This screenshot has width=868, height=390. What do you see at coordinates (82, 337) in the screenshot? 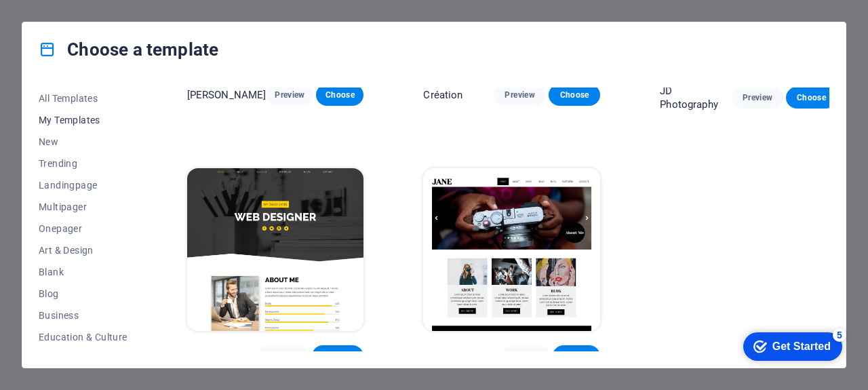
I see `button: Education & Culture` at bounding box center [82, 337].